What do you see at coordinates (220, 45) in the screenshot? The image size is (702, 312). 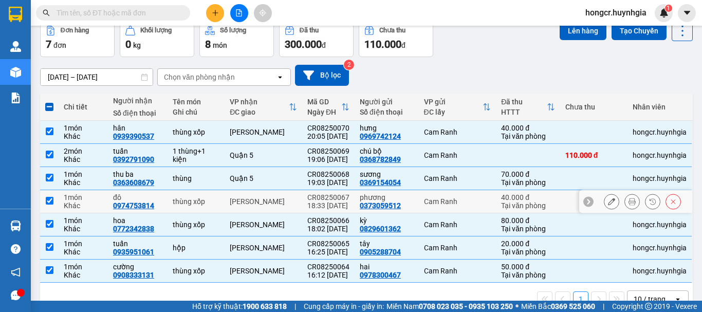 I see `span: món` at bounding box center [220, 45].